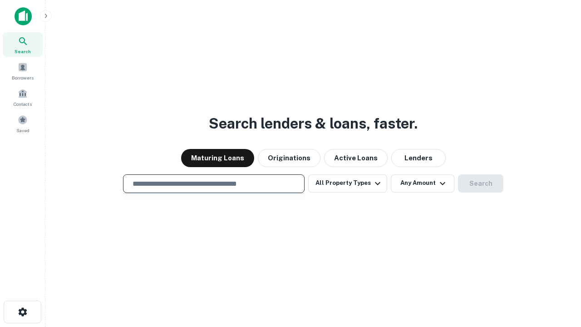 The height and width of the screenshot is (327, 581). Describe the element at coordinates (23, 97) in the screenshot. I see `a: Contacts` at that location.